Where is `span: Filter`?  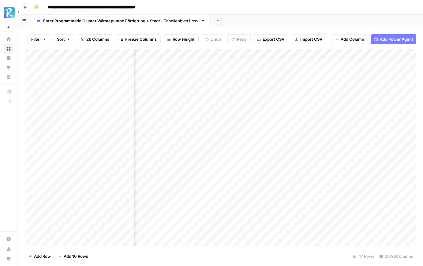
span: Filter is located at coordinates (36, 39).